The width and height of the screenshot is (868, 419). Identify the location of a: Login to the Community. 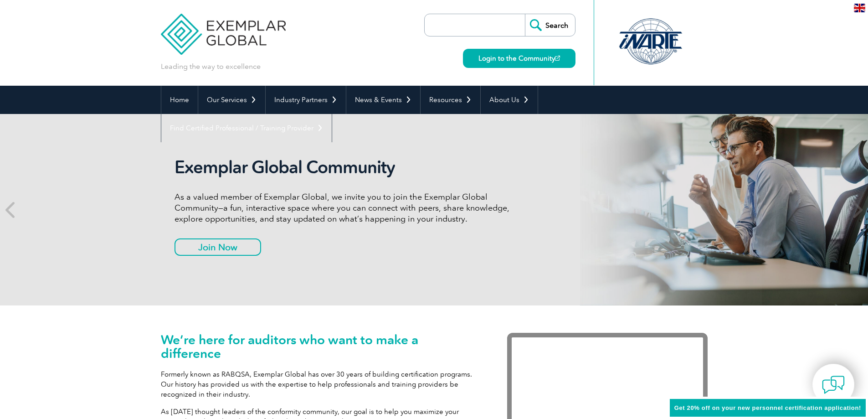
(519, 58).